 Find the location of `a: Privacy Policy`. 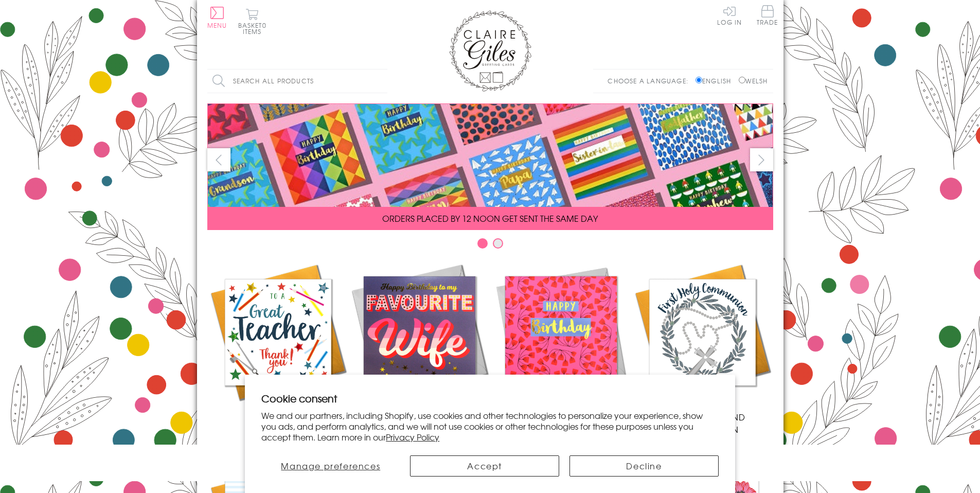

a: Privacy Policy is located at coordinates (412, 437).